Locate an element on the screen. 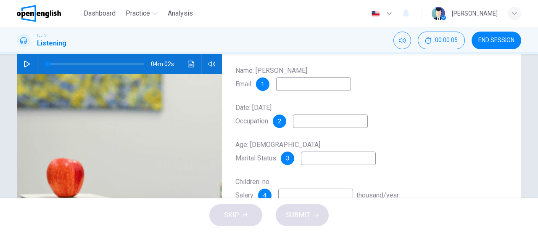 This screenshot has height=232, width=538. span: Dashboard is located at coordinates (100, 13).